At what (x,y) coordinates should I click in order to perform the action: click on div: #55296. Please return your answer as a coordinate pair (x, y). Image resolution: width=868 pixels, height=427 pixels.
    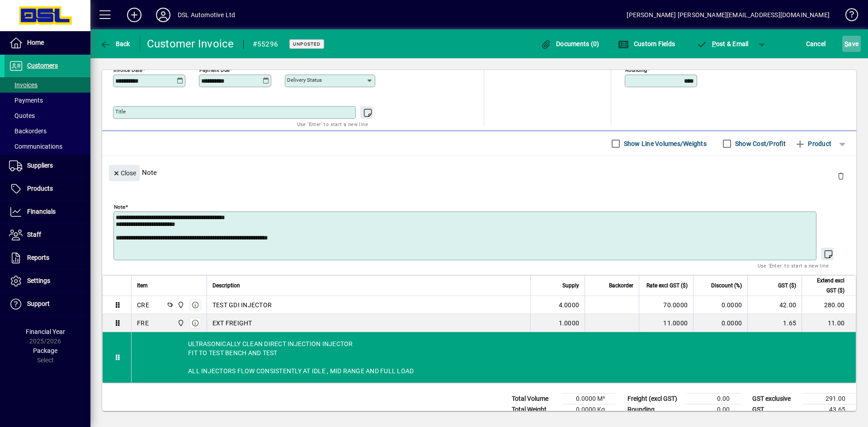
    Looking at the image, I should click on (265, 44).